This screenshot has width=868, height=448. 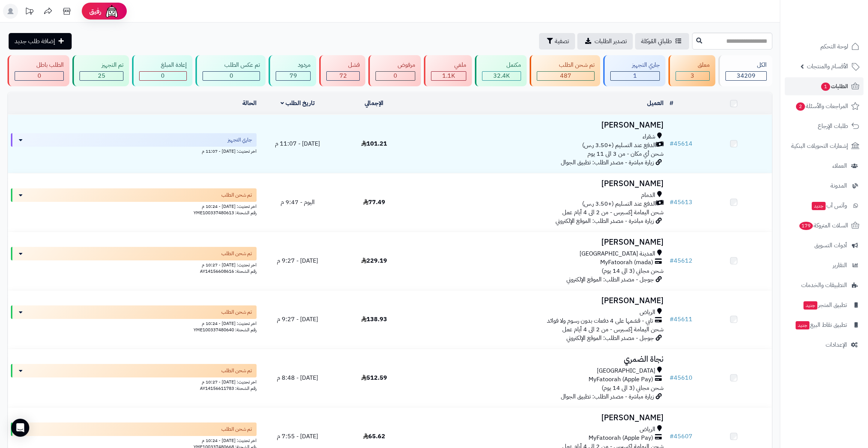 What do you see at coordinates (35, 41) in the screenshot?
I see `span: إضافة طلب جديد` at bounding box center [35, 41].